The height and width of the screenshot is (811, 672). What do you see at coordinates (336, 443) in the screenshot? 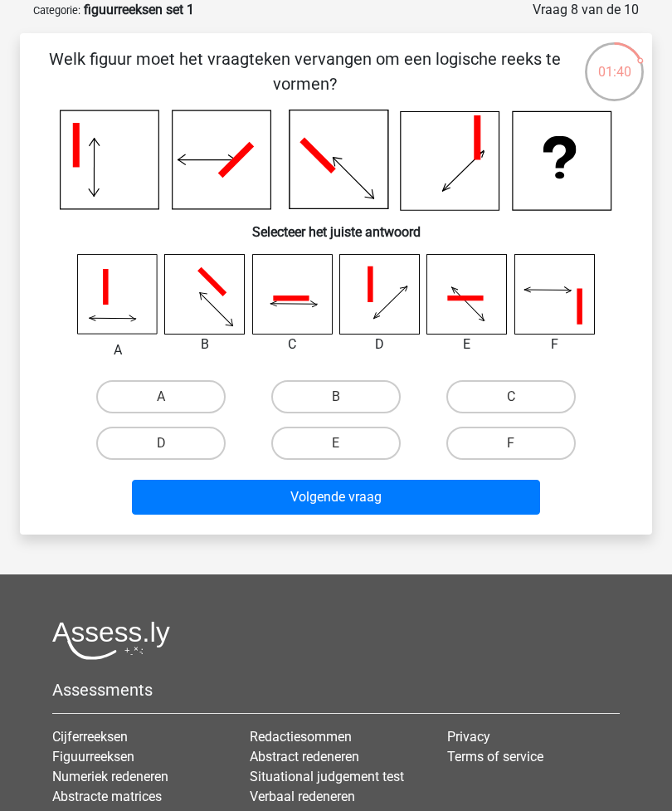
I see `label: E` at bounding box center [336, 443].